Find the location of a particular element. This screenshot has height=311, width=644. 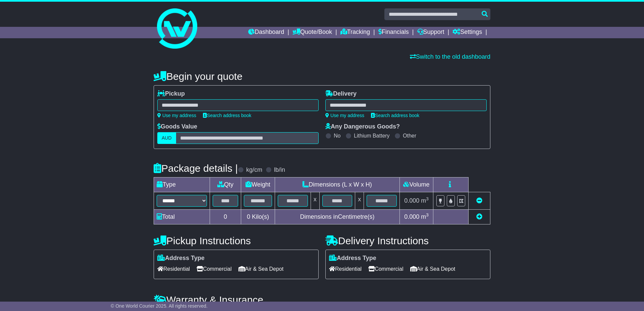

label: Delivery is located at coordinates (341, 94).